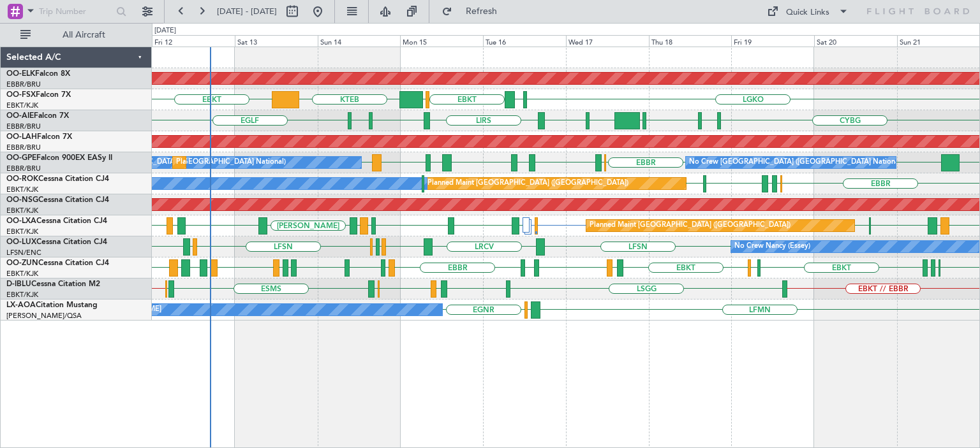 This screenshot has height=448, width=980. I want to click on a: OO-LXACessna Citation CJ4, so click(57, 221).